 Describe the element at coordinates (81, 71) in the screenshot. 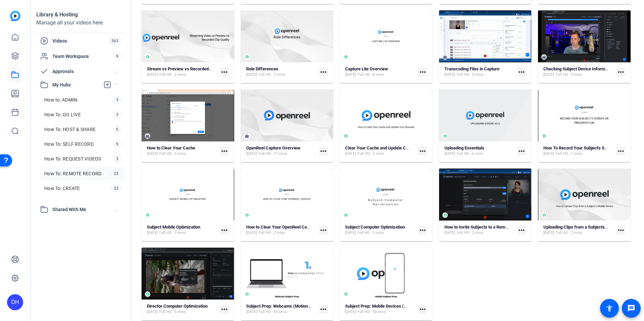

I see `mat-expansion-panel-header: Approvals` at that location.